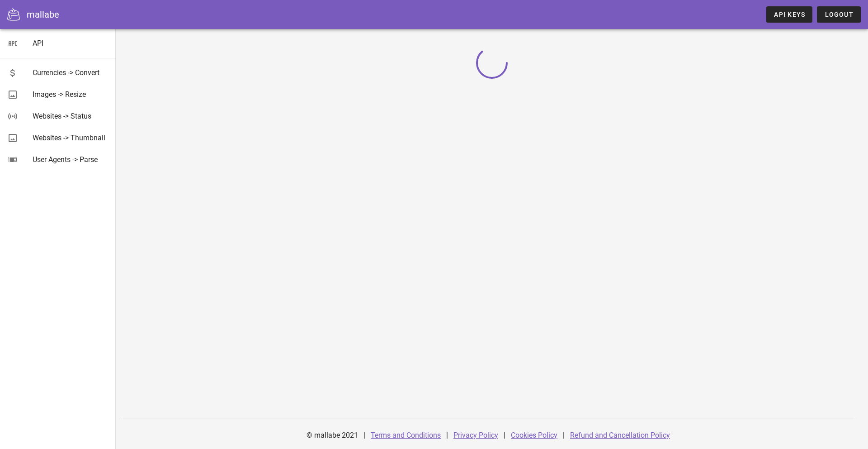  Describe the element at coordinates (70, 159) in the screenshot. I see `div: User Agents -> Parse` at that location.